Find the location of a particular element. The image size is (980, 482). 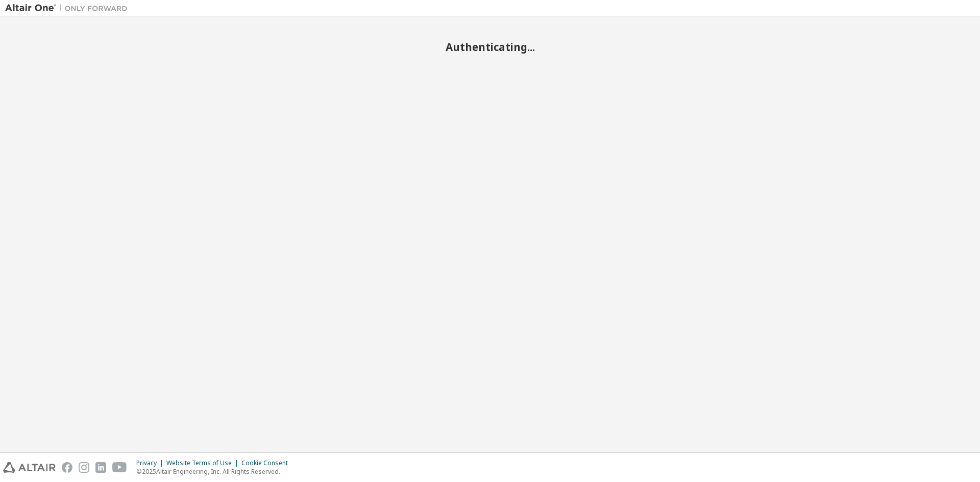

div: Cookie Consent is located at coordinates (267, 463).